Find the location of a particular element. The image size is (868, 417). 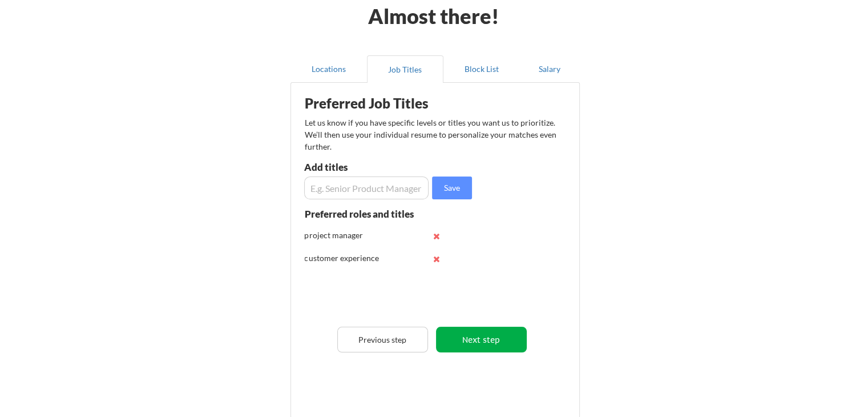

button: Previous step is located at coordinates (382, 339).